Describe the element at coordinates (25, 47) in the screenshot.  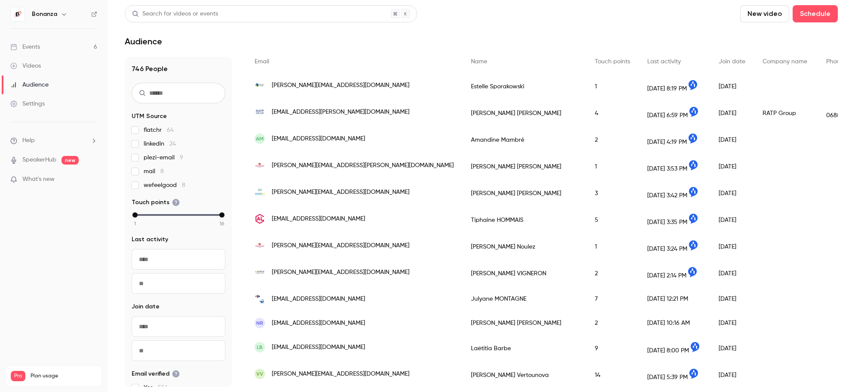
I see `div: Events` at that location.